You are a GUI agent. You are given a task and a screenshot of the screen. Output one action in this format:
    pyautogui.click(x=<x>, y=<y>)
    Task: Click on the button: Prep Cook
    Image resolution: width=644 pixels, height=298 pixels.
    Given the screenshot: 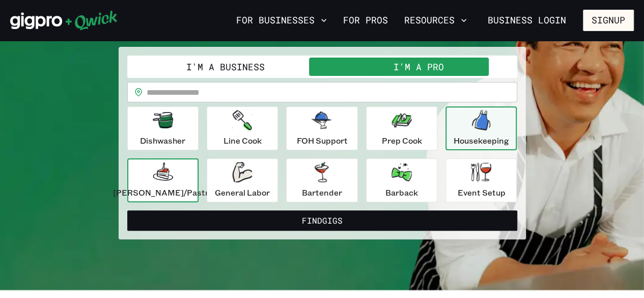 What is the action you would take?
    pyautogui.click(x=402, y=129)
    